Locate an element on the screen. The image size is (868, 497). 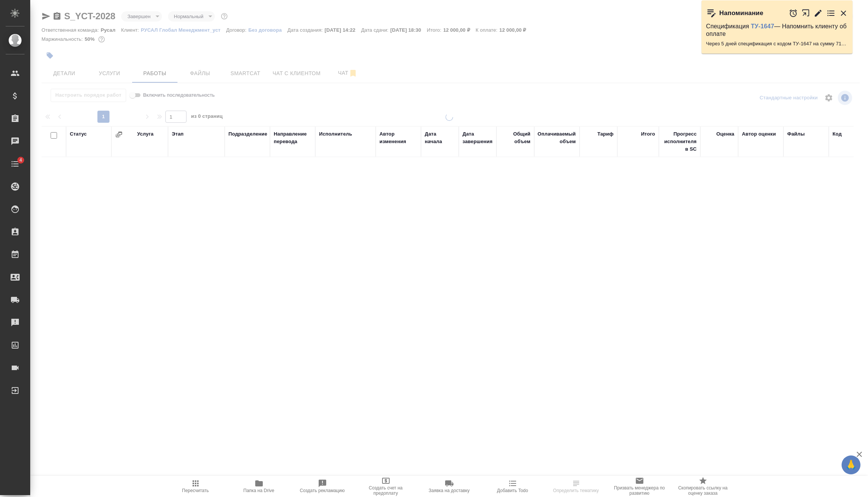
button: Отложить is located at coordinates (793, 13).